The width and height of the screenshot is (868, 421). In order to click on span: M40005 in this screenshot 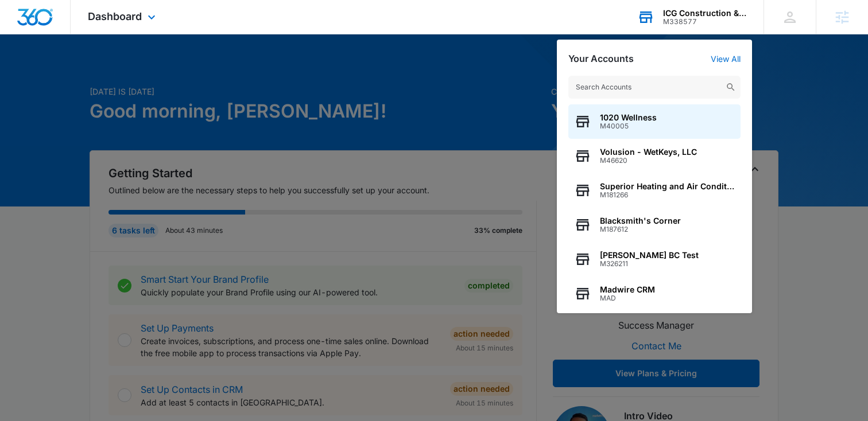, I will do `click(628, 126)`.